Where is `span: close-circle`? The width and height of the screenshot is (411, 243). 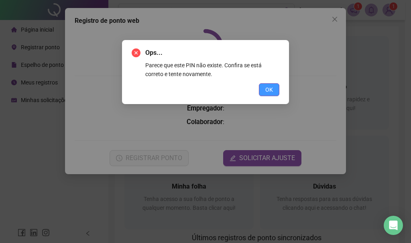
span: close-circle is located at coordinates (136, 53).